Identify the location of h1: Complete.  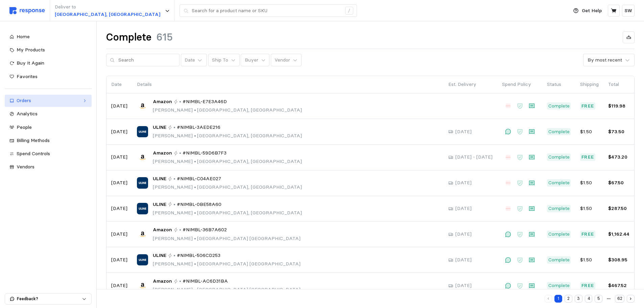
(129, 37).